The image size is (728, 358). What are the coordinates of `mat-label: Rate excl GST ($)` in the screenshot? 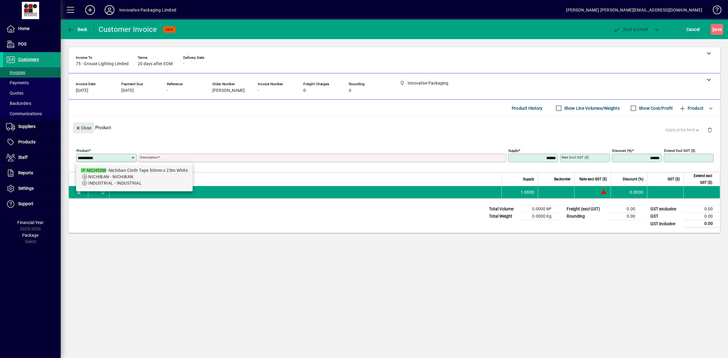 It's located at (575, 157).